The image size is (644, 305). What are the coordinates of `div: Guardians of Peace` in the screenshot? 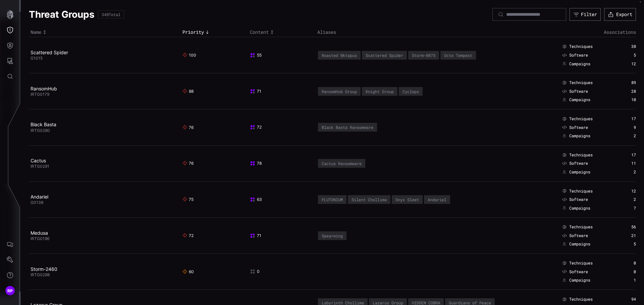 It's located at (469, 303).